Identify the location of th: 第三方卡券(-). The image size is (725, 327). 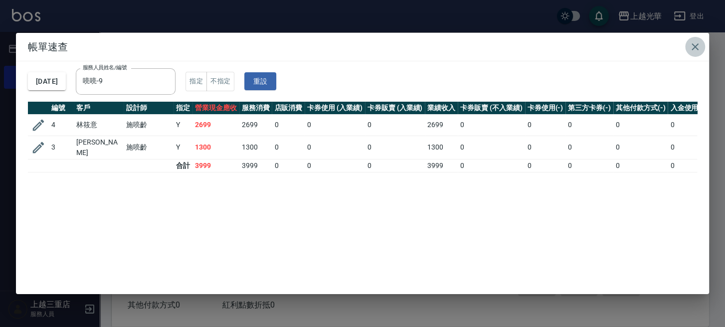
(590, 108).